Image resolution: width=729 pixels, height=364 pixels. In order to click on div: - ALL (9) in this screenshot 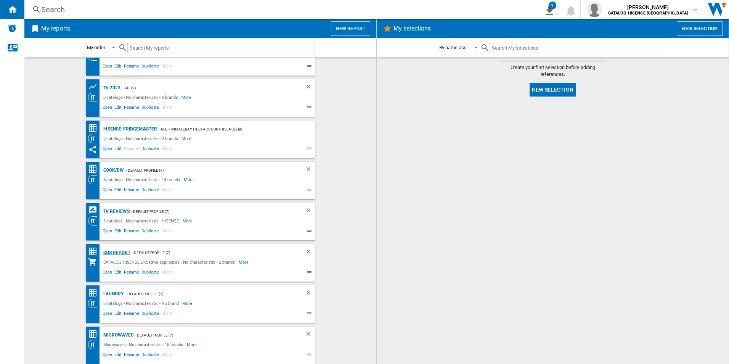, I will do `click(205, 88)`.